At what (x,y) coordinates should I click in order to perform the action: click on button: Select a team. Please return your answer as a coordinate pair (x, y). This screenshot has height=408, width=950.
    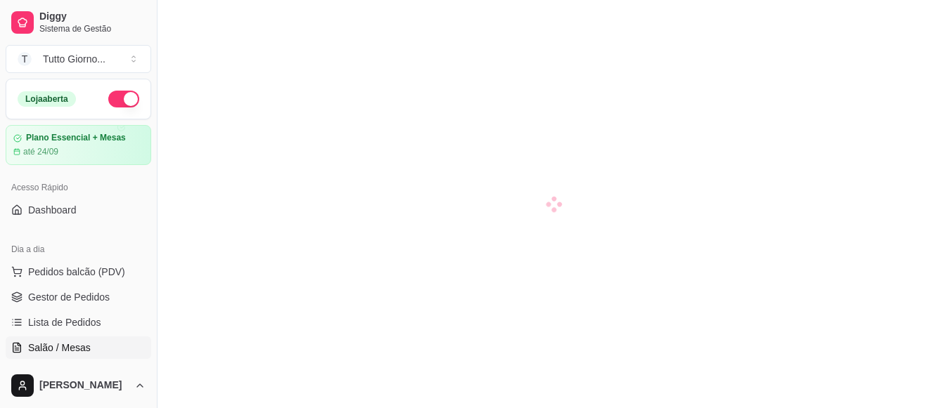
    Looking at the image, I should click on (78, 59).